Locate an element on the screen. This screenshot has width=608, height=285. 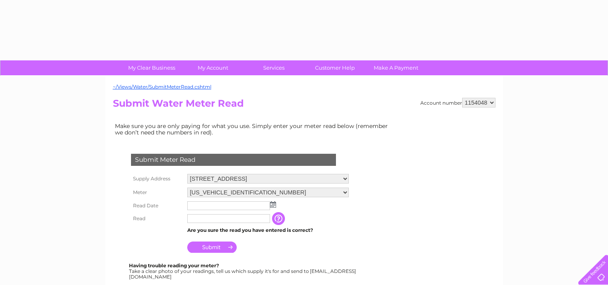
th: Read Date is located at coordinates (157, 205).